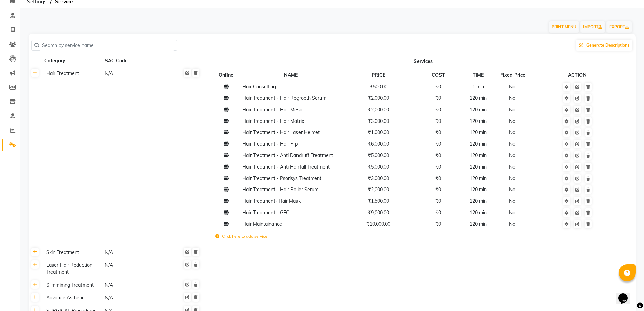 This screenshot has width=644, height=311. Describe the element at coordinates (378, 75) in the screenshot. I see `th: PRICE` at that location.